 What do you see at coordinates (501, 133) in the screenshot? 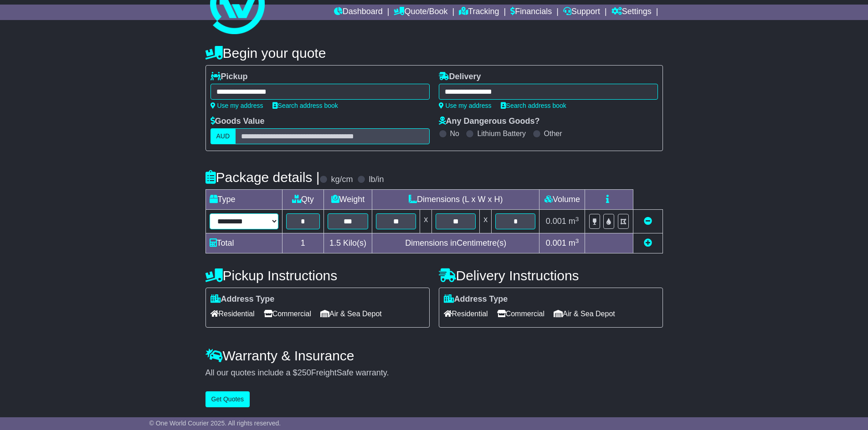
I see `label: Lithium Battery` at bounding box center [501, 133].